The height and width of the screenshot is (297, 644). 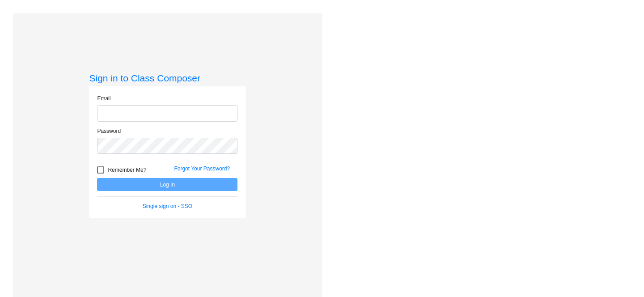 What do you see at coordinates (127, 170) in the screenshot?
I see `span: Remember Me?` at bounding box center [127, 170].